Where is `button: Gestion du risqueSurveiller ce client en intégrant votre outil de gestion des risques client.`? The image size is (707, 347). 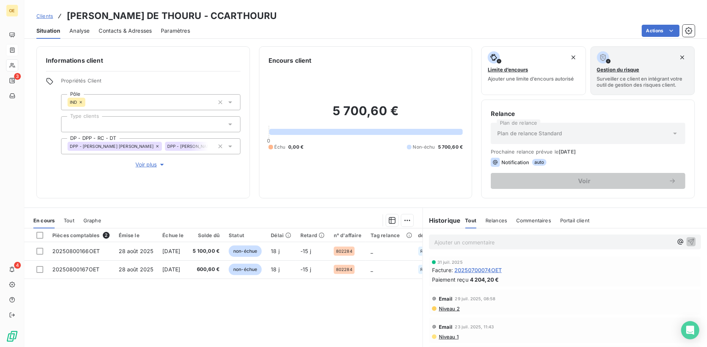
button: Gestion du risqueSurveiller ce client en intégrant votre outil de gestion des risques client. is located at coordinates (643, 71).